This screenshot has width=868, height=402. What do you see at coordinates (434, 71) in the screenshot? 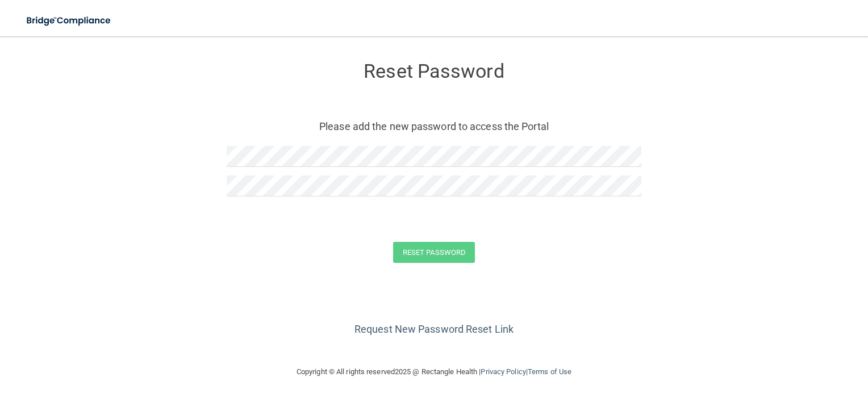
I see `h3: Reset Password` at bounding box center [434, 71].